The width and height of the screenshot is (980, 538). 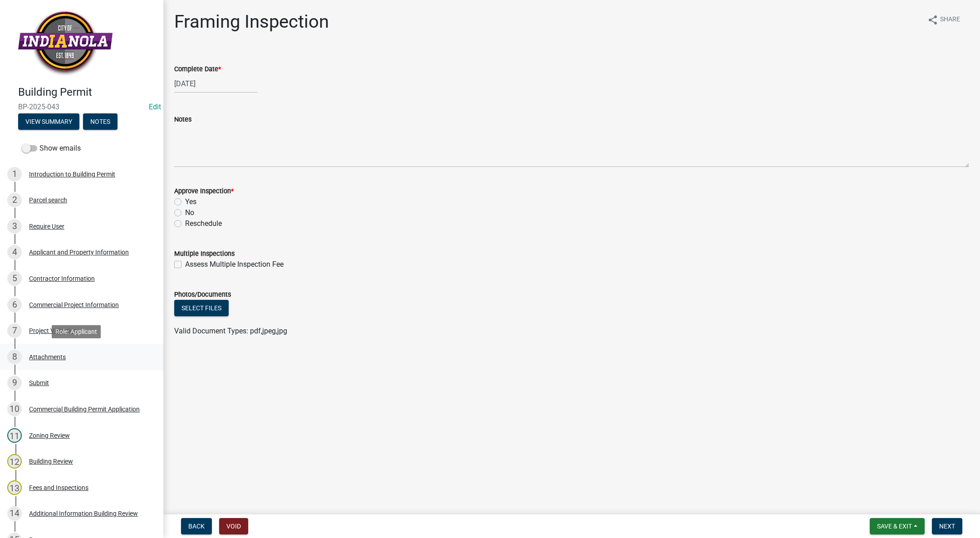 What do you see at coordinates (15, 252) in the screenshot?
I see `div: 4` at bounding box center [15, 252].